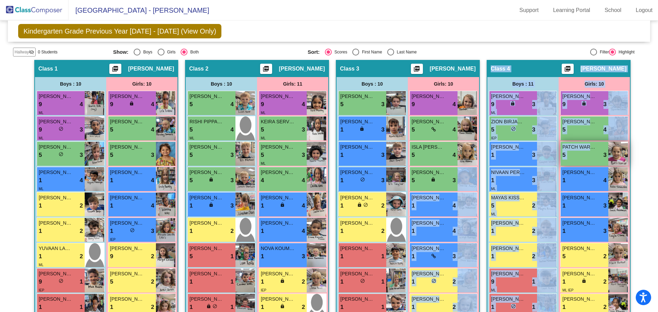  Describe the element at coordinates (121, 52) in the screenshot. I see `span: Show:` at that location.